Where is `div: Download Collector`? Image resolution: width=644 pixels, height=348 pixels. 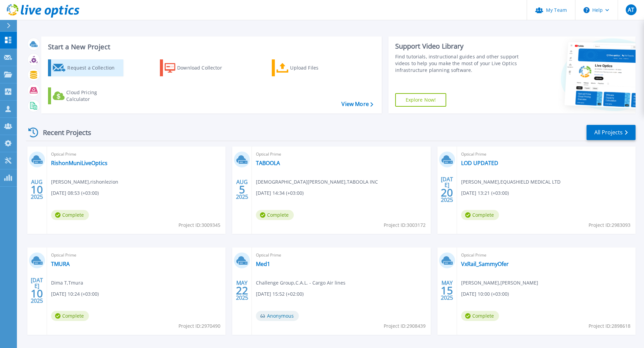 div: Download Collector is located at coordinates (204, 68).